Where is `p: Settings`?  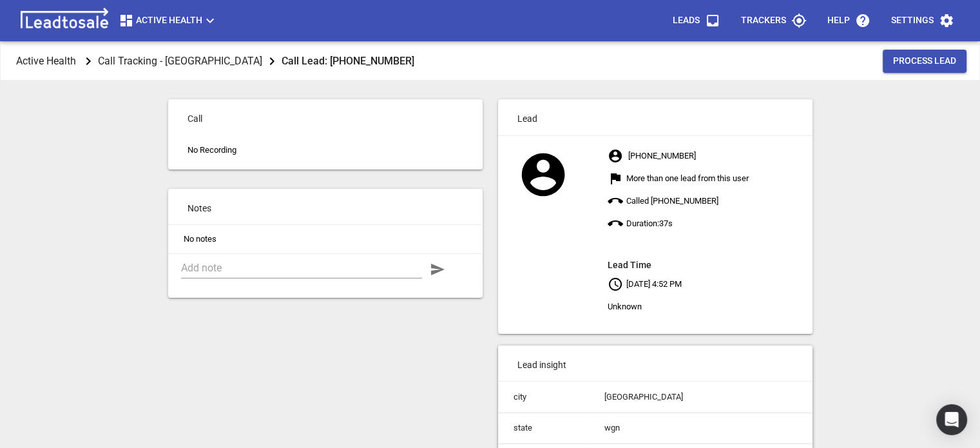 p: Settings is located at coordinates (912, 20).